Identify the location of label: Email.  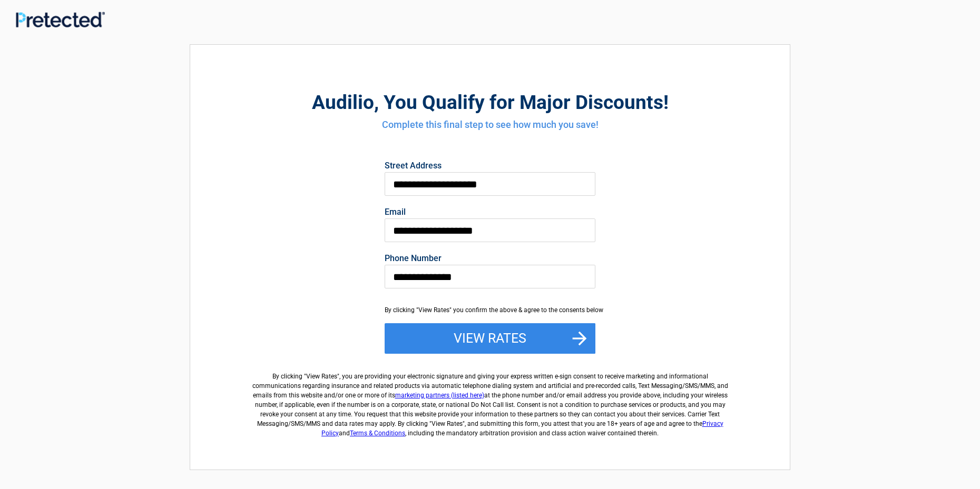
(490, 212).